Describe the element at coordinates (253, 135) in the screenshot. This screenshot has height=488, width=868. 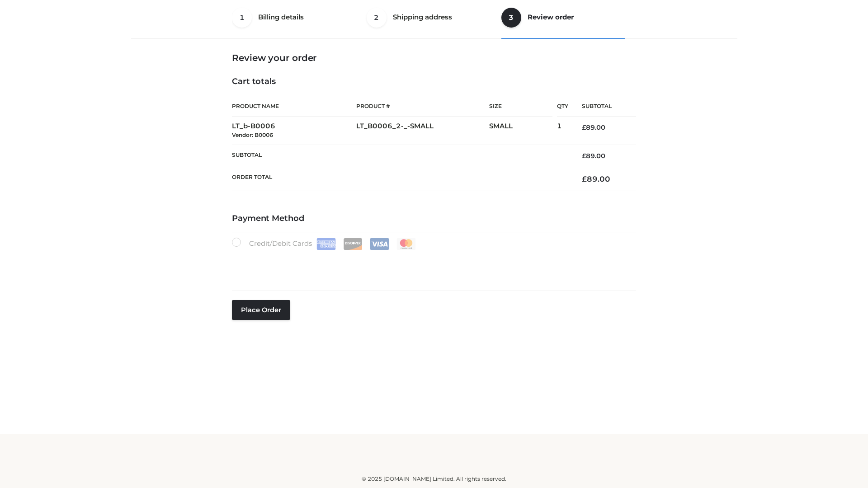
I see `small: Vendor: B0006` at that location.